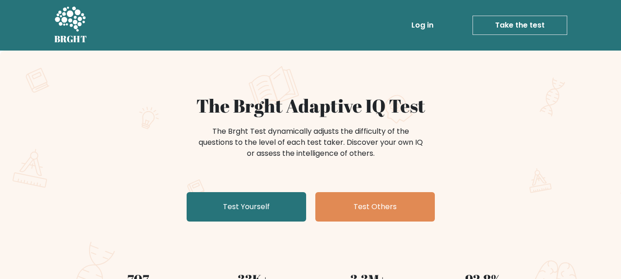  I want to click on h1: The Brght Adaptive IQ Test, so click(311, 106).